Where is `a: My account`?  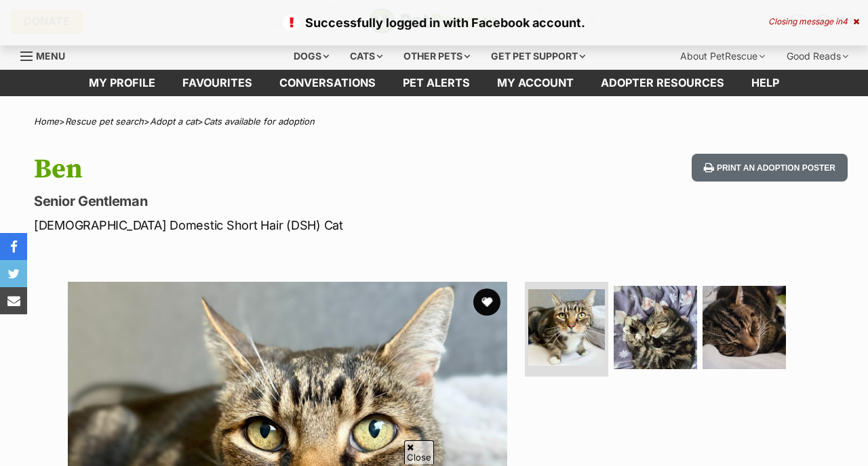 a: My account is located at coordinates (535, 82).